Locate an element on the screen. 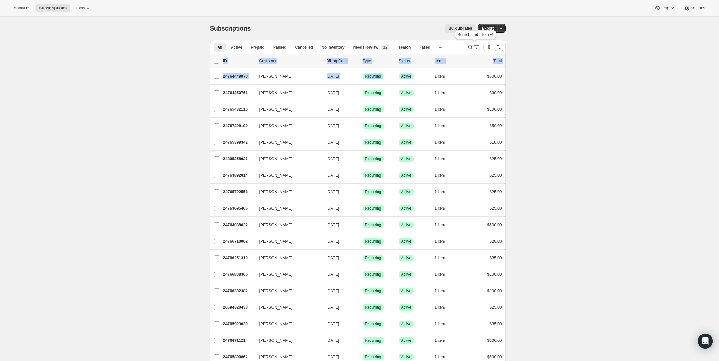  p: 24766710062 is located at coordinates (239, 241).